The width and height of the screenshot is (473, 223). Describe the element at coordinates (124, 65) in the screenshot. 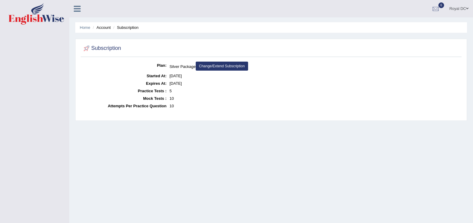

I see `dt: Plan:` at that location.